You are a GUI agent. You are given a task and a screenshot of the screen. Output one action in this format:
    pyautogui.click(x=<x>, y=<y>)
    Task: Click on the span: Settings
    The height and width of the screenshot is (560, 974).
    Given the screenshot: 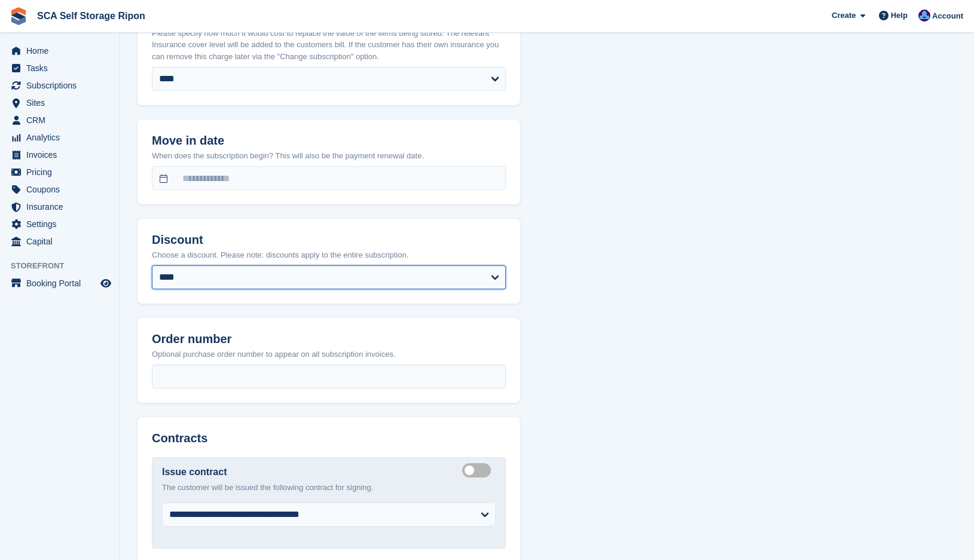 What is the action you would take?
    pyautogui.click(x=62, y=224)
    